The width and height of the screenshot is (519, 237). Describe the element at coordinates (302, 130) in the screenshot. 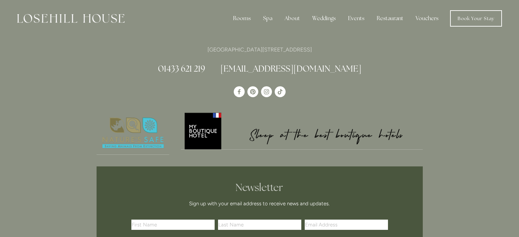

I see `img: My Boutique Hotel - Logo` at that location.